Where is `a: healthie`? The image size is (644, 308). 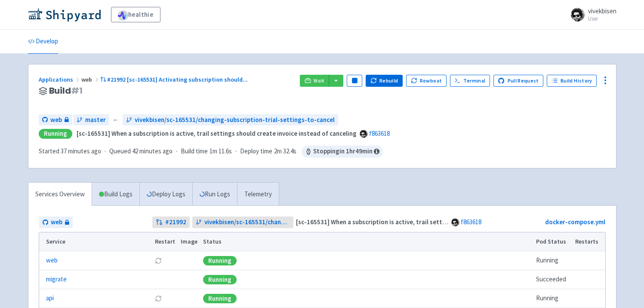
a: healthie is located at coordinates (136, 15).